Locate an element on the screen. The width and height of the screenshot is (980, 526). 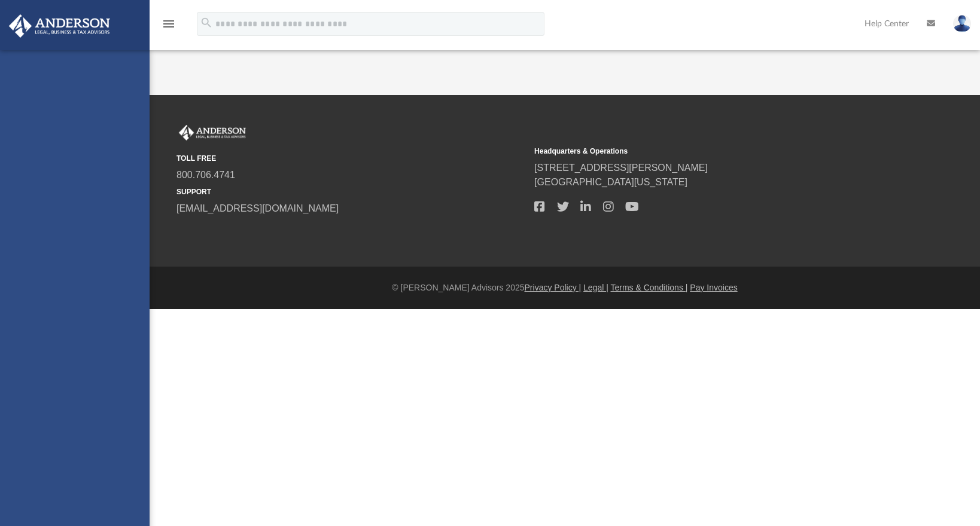
a: menu is located at coordinates (168, 27).